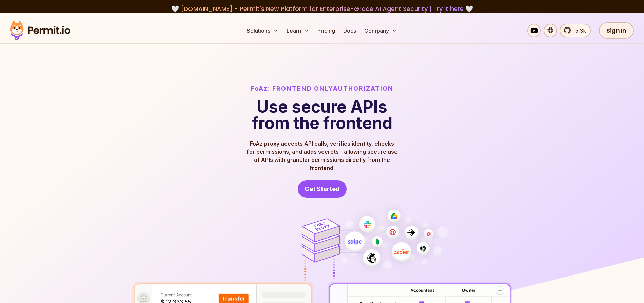 Image resolution: width=644 pixels, height=303 pixels. I want to click on button: Company, so click(380, 31).